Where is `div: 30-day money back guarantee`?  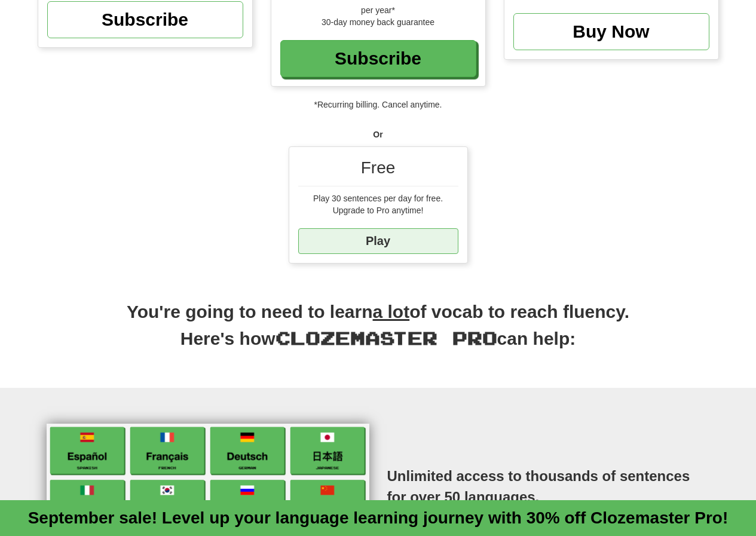
div: 30-day money back guarantee is located at coordinates (379, 22).